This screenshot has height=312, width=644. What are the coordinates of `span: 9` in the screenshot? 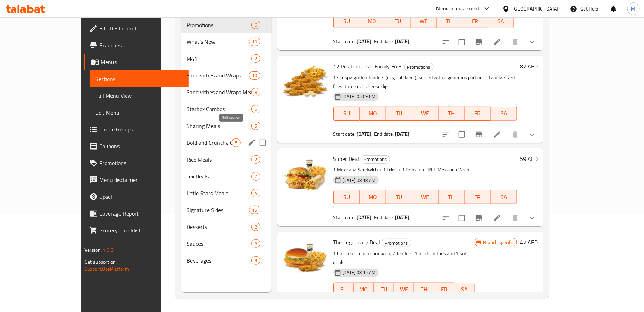 It's located at (255, 261).